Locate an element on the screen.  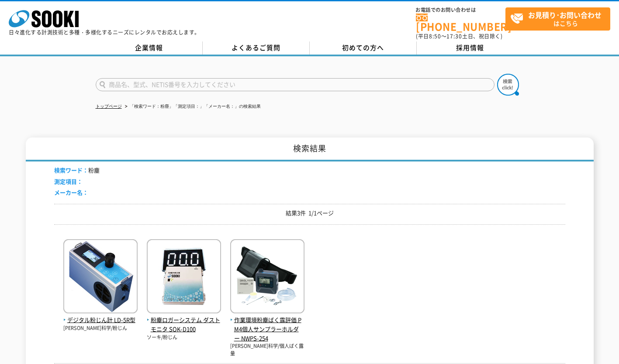
img: btn_search.png is located at coordinates (508, 85).